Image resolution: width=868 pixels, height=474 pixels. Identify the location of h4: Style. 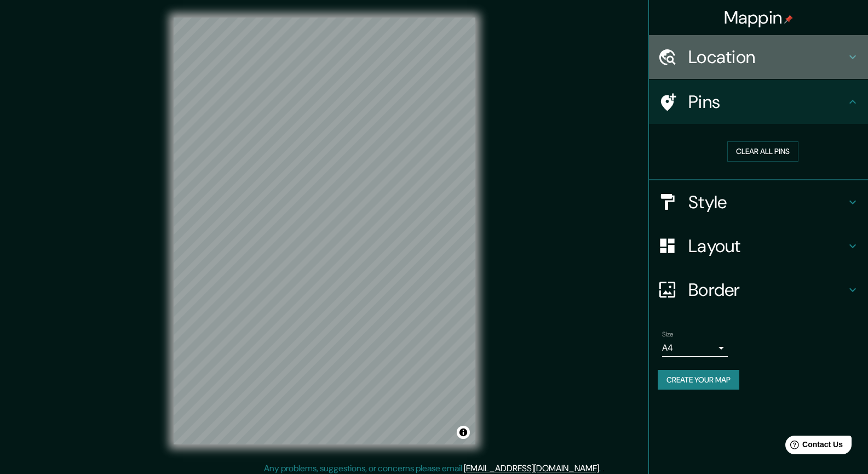
(767, 202).